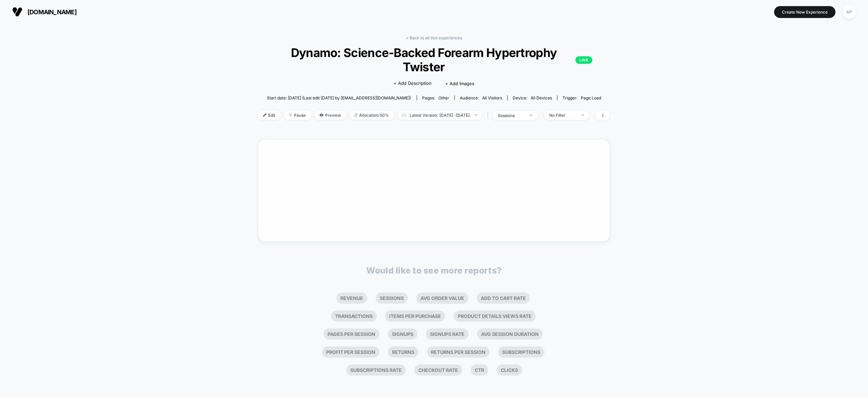 The height and width of the screenshot is (397, 868). Describe the element at coordinates (444, 98) in the screenshot. I see `span: other` at that location.